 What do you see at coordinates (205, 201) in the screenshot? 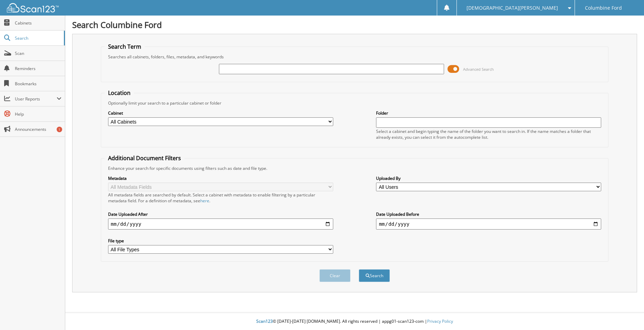
I see `a: here` at bounding box center [205, 201].